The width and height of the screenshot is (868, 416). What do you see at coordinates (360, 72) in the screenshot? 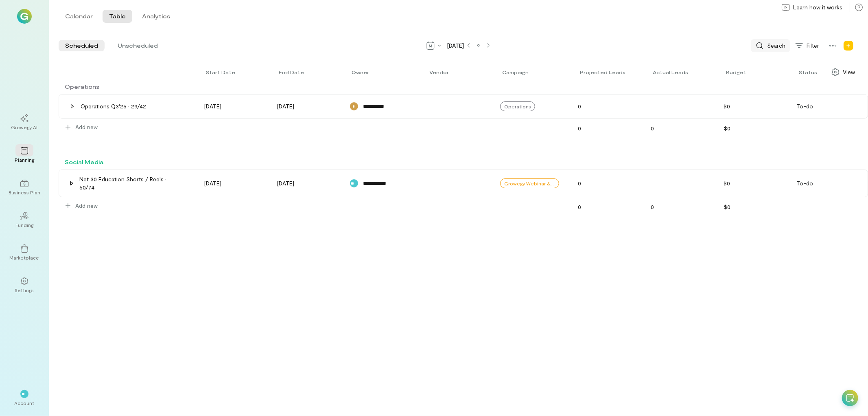
I see `span: Owner` at bounding box center [360, 72].